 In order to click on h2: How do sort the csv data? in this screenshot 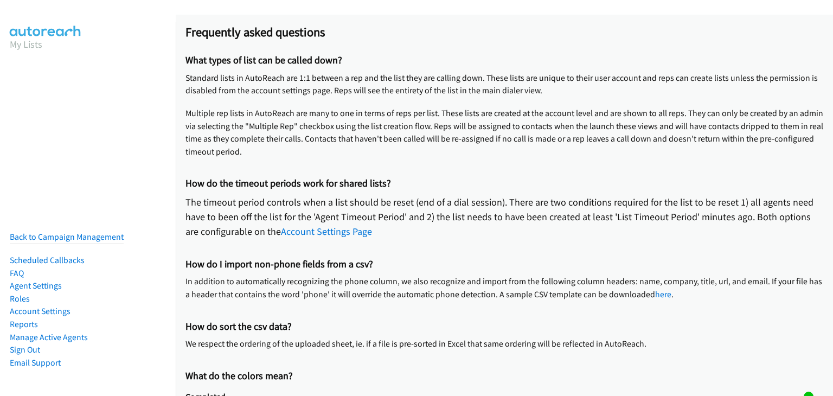, I will do `click(504, 326)`.